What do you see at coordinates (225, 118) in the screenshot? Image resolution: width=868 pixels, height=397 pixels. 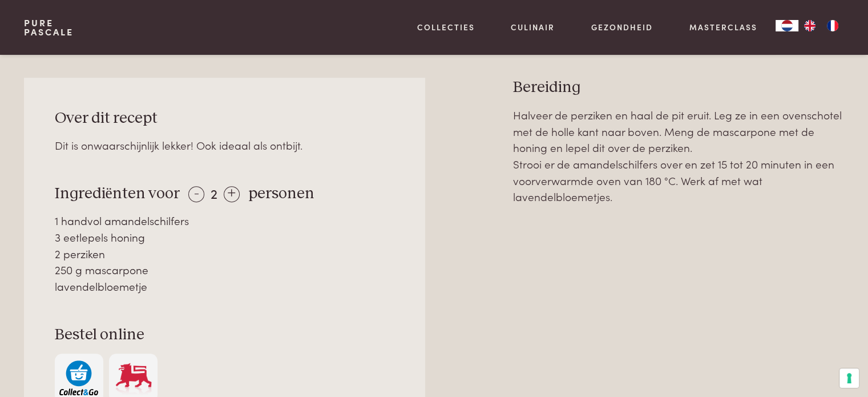 I see `h3: Over dit recept` at bounding box center [225, 118].